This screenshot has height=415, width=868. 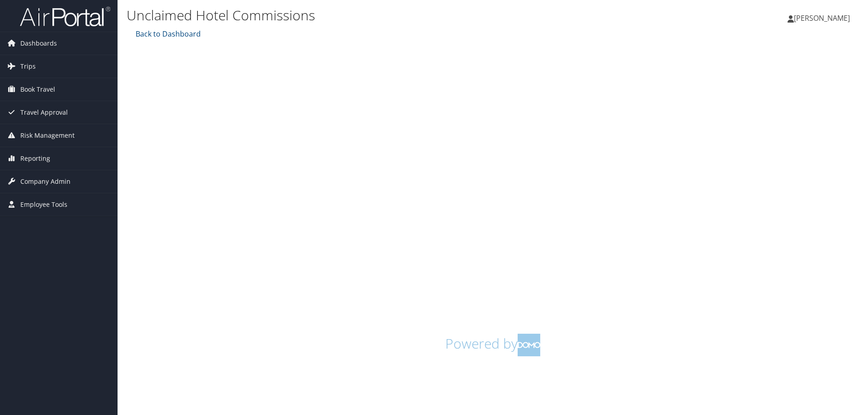 I want to click on span: Risk Management, so click(x=48, y=136).